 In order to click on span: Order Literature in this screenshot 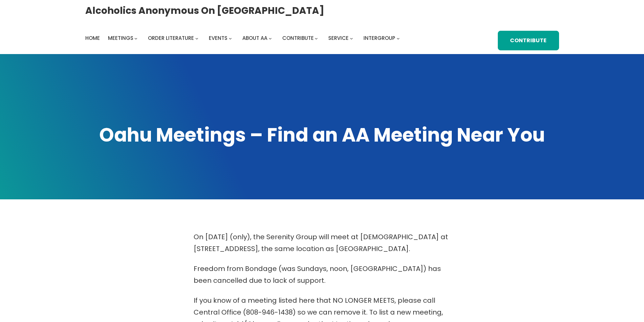, I will do `click(171, 38)`.